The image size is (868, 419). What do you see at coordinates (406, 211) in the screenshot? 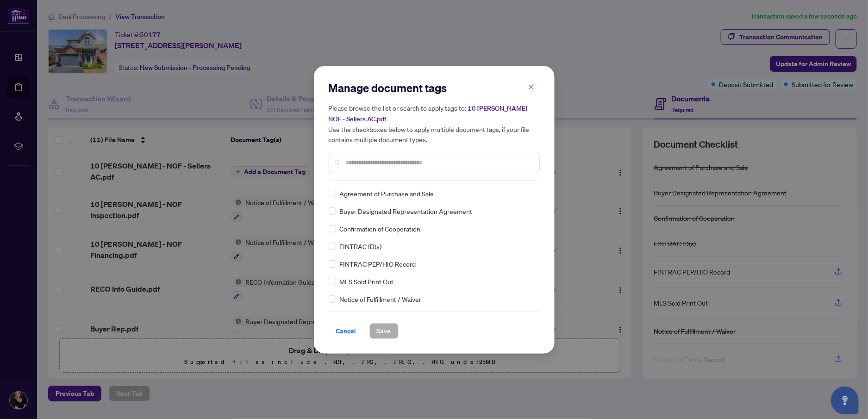
I see `span: Buyer Designated Representation Agreement` at bounding box center [406, 211].